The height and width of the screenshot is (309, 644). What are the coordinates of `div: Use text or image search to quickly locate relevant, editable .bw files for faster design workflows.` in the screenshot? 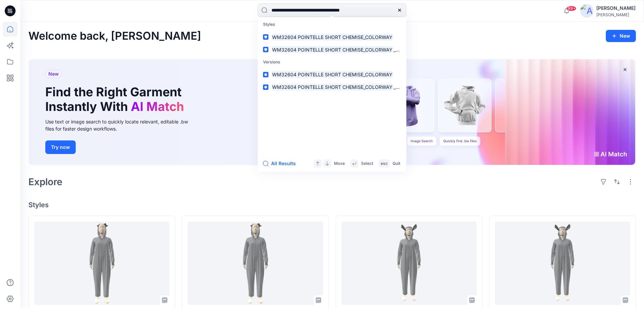 It's located at (121, 125).